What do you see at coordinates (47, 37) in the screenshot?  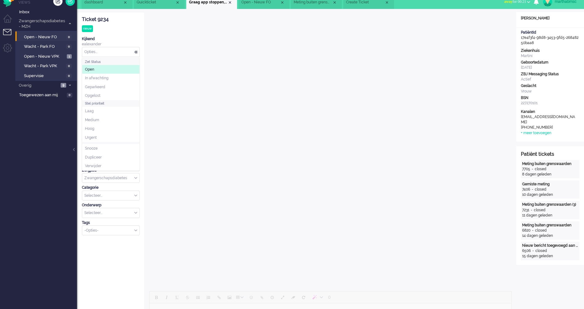 I see `a: Open - Nieuw FO 0` at bounding box center [47, 37].